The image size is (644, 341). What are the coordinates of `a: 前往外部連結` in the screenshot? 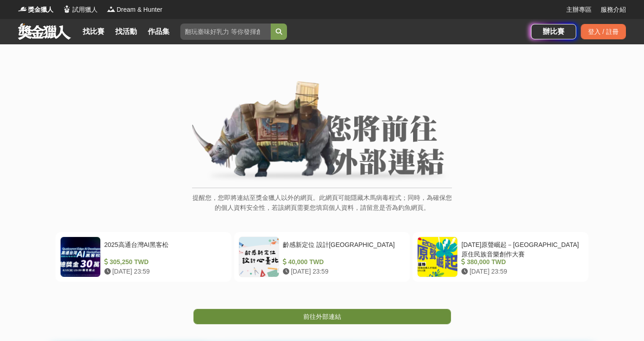 It's located at (322, 317).